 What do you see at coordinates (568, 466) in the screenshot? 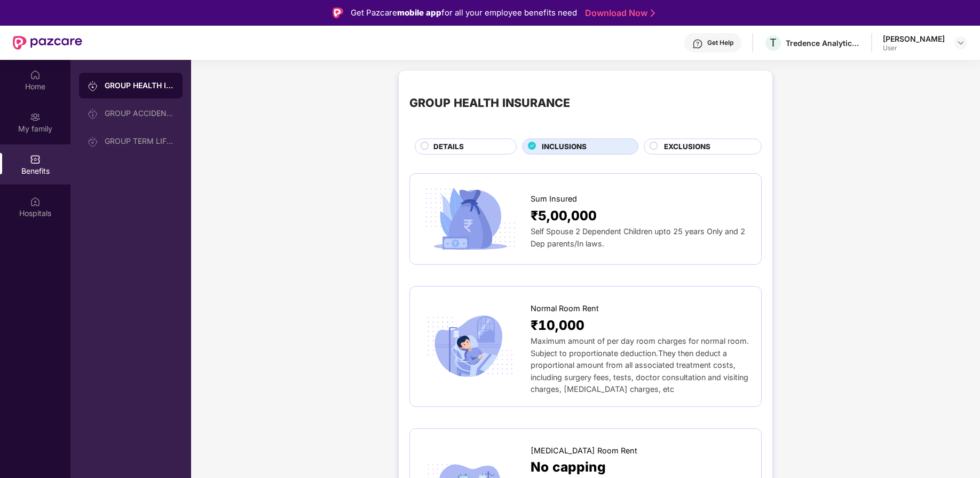
I see `span: No capping` at bounding box center [568, 466].